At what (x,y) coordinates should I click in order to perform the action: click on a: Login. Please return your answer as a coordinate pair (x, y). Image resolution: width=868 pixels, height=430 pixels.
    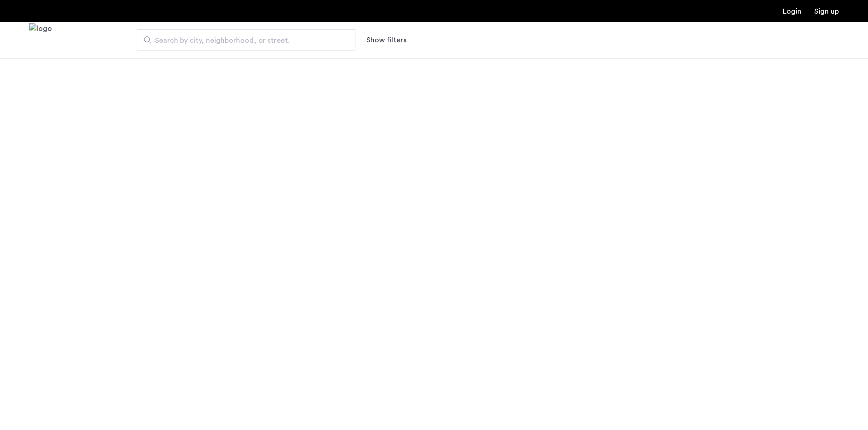
    Looking at the image, I should click on (792, 11).